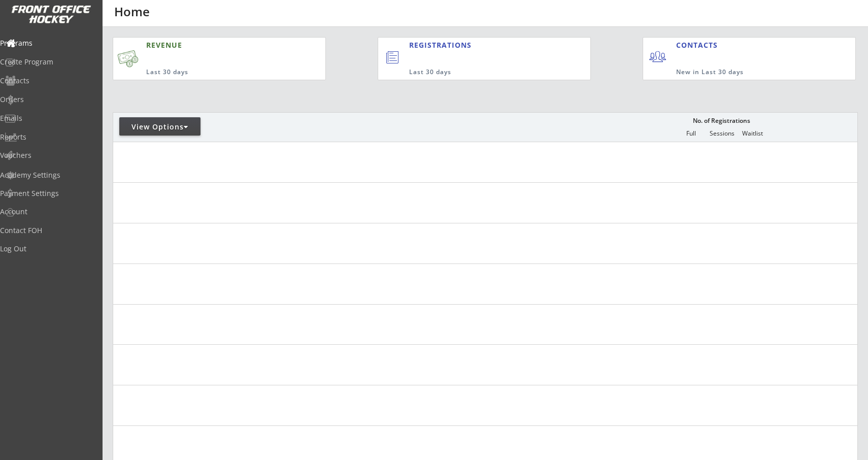 Image resolution: width=868 pixels, height=460 pixels. I want to click on div: REVENUE, so click(211, 46).